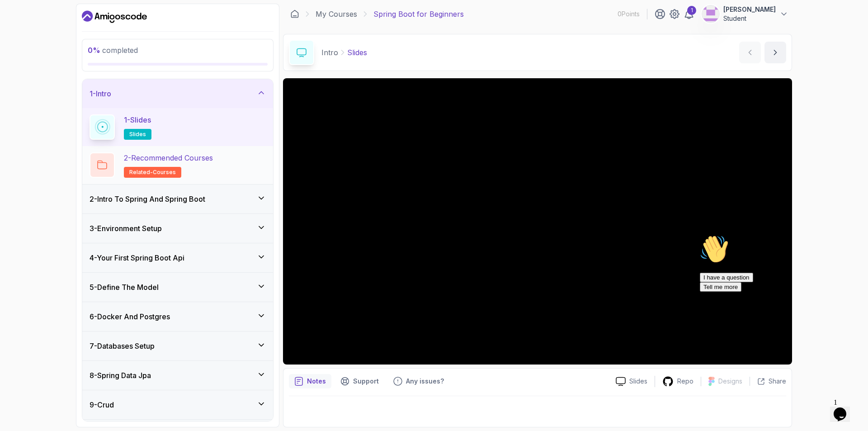 The image size is (868, 431). Describe the element at coordinates (178, 199) in the screenshot. I see `button: 2-Intro To Spring And Spring Boot` at that location.